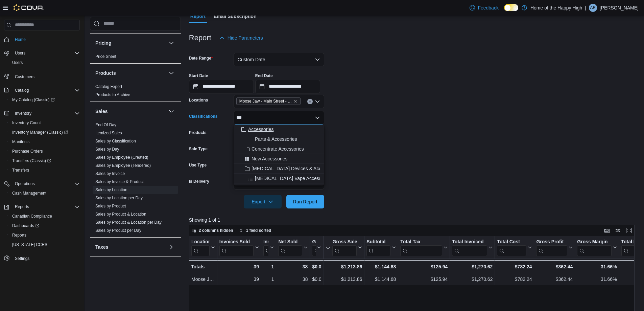 The height and width of the screenshot is (311, 644). What do you see at coordinates (119, 182) in the screenshot?
I see `span: Sales by Invoice & Product` at bounding box center [119, 182].